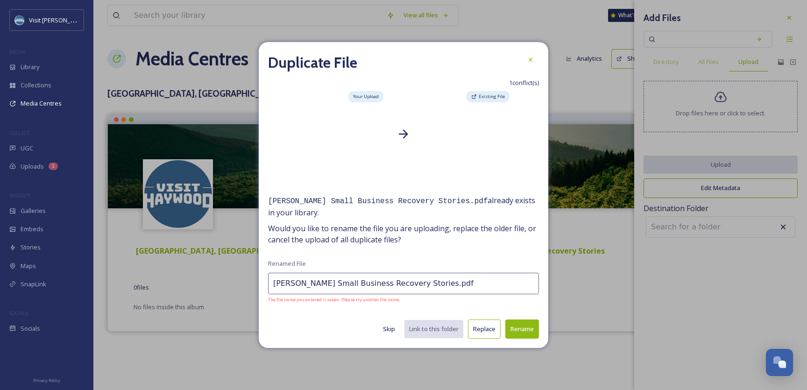 This screenshot has height=390, width=807. What do you see at coordinates (434, 329) in the screenshot?
I see `button: Link to this folder` at bounding box center [434, 329].